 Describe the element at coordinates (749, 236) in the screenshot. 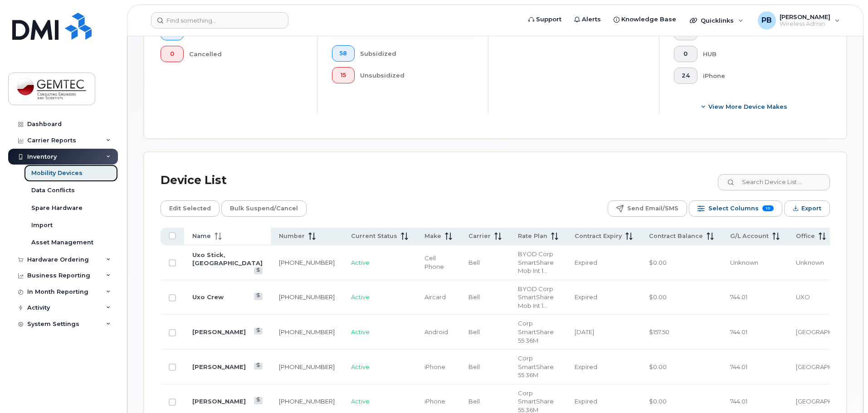

I see `span: G/L Account` at that location.